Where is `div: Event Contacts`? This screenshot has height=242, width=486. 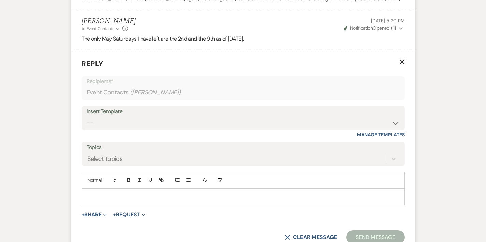 div: Event Contacts is located at coordinates (243, 92).